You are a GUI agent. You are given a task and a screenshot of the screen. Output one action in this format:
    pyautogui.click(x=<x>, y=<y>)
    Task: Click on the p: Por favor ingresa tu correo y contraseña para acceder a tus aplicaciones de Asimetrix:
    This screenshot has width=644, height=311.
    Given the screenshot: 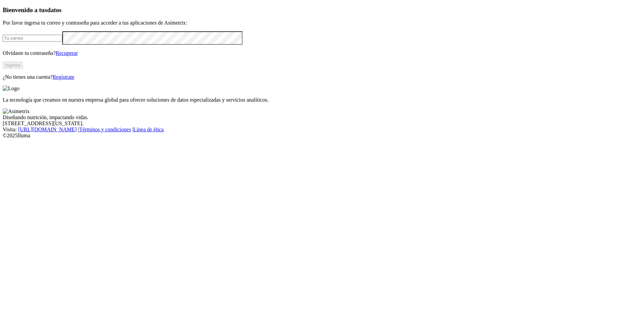 What is the action you would take?
    pyautogui.click(x=322, y=23)
    